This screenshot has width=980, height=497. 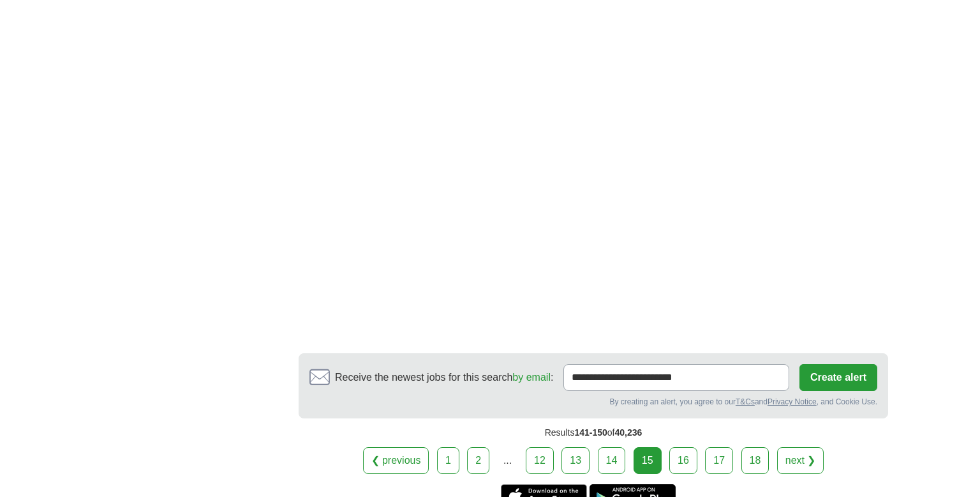 What do you see at coordinates (801, 461) in the screenshot?
I see `a: next ❯` at bounding box center [801, 461].